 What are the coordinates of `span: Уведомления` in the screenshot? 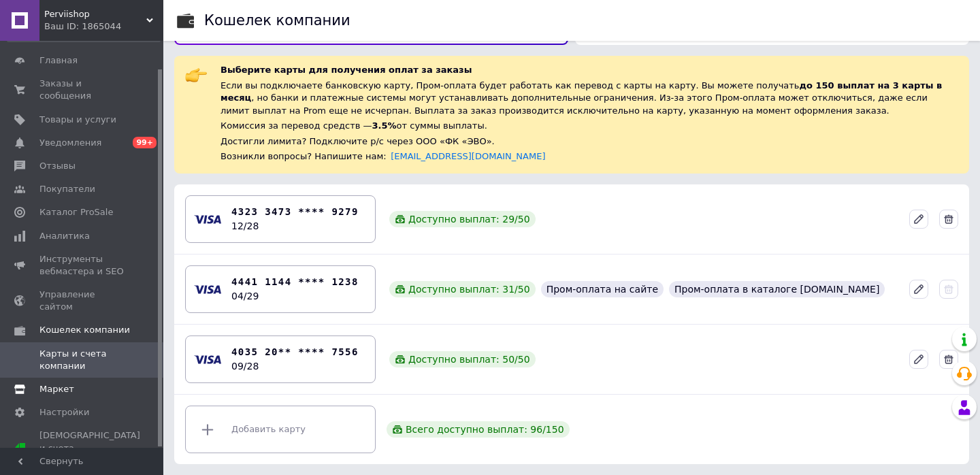 It's located at (70, 143).